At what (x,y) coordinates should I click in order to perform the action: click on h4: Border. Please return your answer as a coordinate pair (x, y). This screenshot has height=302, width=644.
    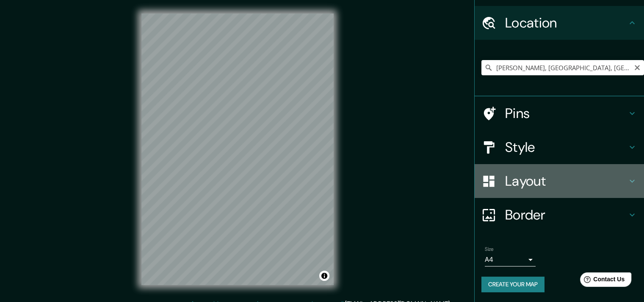
    Looking at the image, I should click on (566, 215).